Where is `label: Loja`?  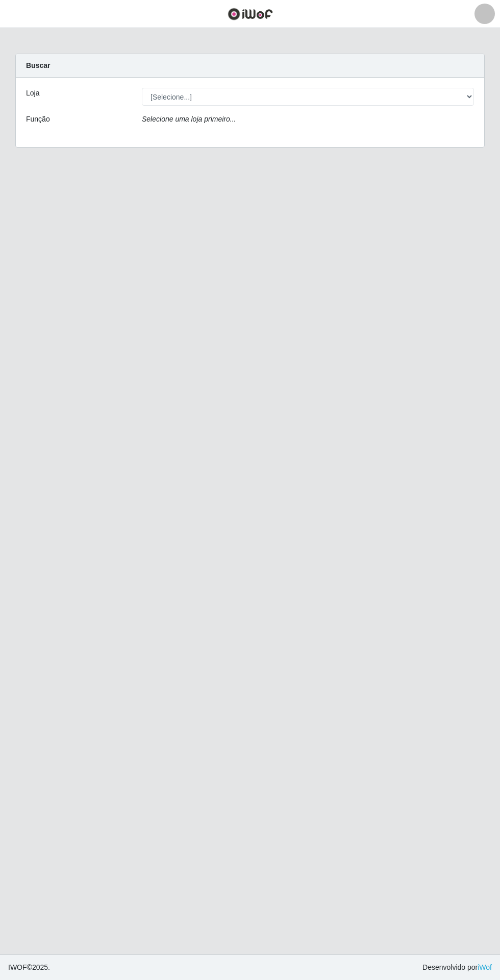 label: Loja is located at coordinates (32, 93).